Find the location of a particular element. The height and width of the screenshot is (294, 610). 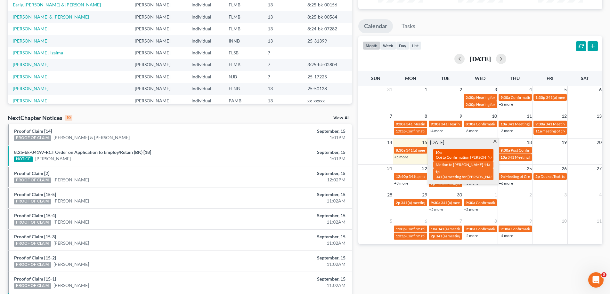

td: PAMB is located at coordinates (243, 100).